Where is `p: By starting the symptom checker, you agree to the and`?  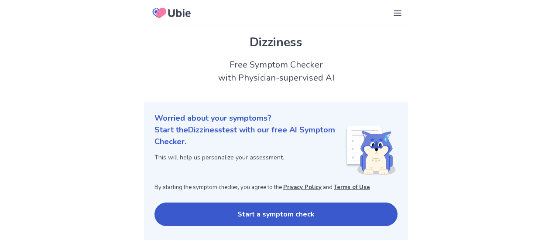 p: By starting the symptom checker, you agree to the and is located at coordinates (276, 188).